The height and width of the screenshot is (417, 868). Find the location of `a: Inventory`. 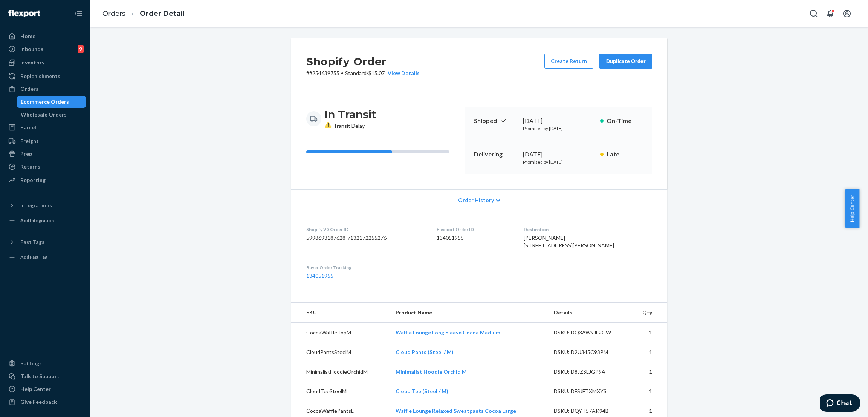

a: Inventory is located at coordinates (45, 63).